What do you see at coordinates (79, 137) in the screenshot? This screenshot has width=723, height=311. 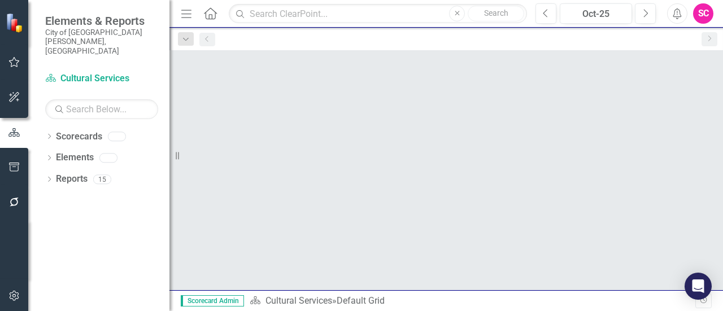 I see `a: Scorecards` at bounding box center [79, 137].